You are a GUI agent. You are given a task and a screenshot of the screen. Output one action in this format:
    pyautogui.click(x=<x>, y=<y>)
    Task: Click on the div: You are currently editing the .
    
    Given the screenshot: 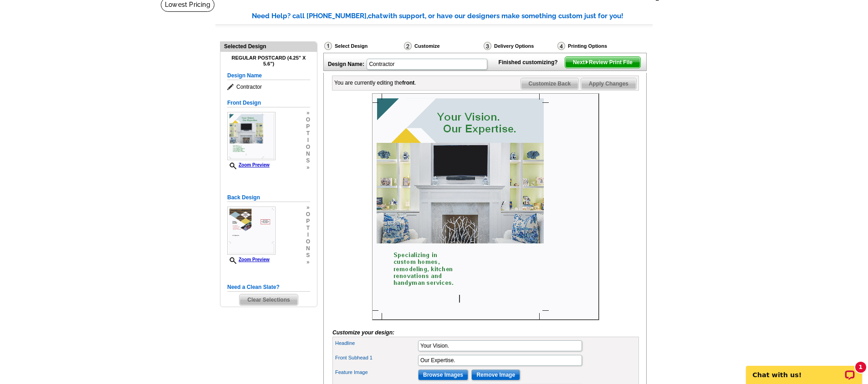 What is the action you would take?
    pyautogui.click(x=375, y=83)
    